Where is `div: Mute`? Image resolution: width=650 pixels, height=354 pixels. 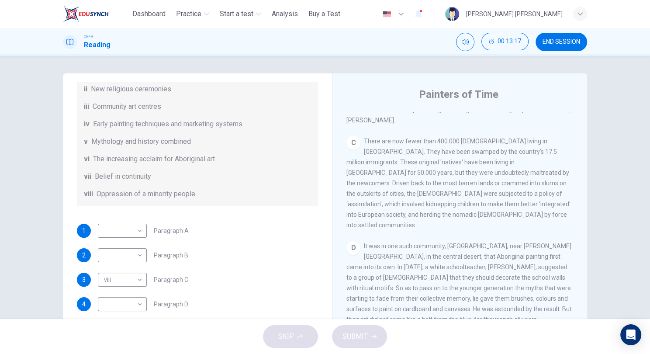
div: Mute is located at coordinates (465, 42).